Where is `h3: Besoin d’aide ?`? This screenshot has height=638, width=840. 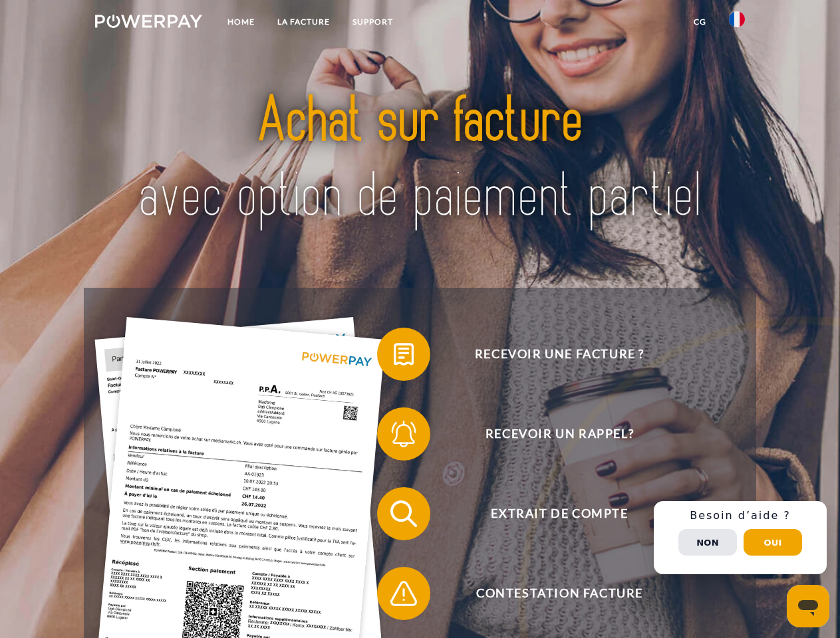 h3: Besoin d’aide ? is located at coordinates (740, 516).